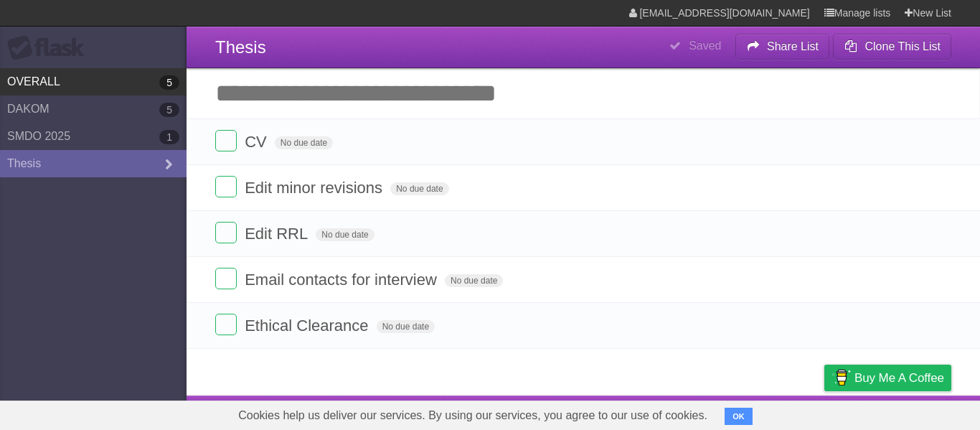 The height and width of the screenshot is (430, 980). Describe the element at coordinates (51, 48) in the screenshot. I see `div: Flask` at that location.